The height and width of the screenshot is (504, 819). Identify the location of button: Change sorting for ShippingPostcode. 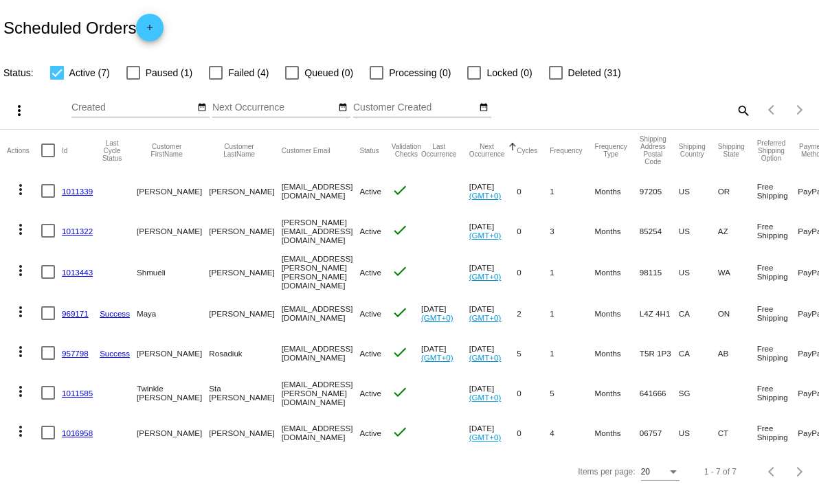
(652, 150).